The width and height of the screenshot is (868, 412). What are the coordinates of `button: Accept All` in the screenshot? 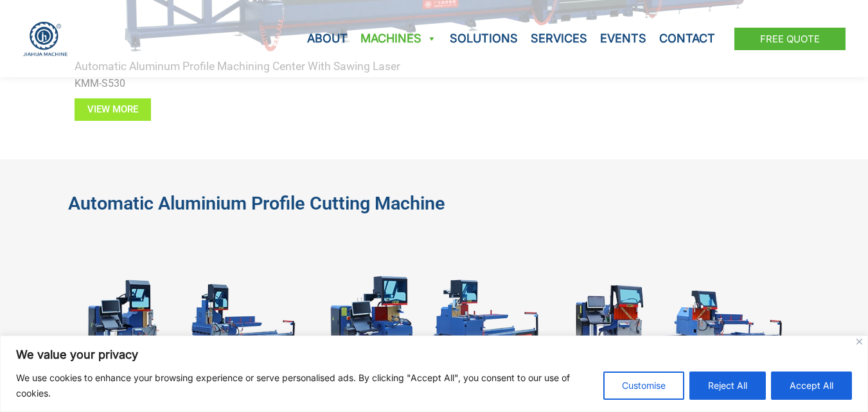 It's located at (811, 386).